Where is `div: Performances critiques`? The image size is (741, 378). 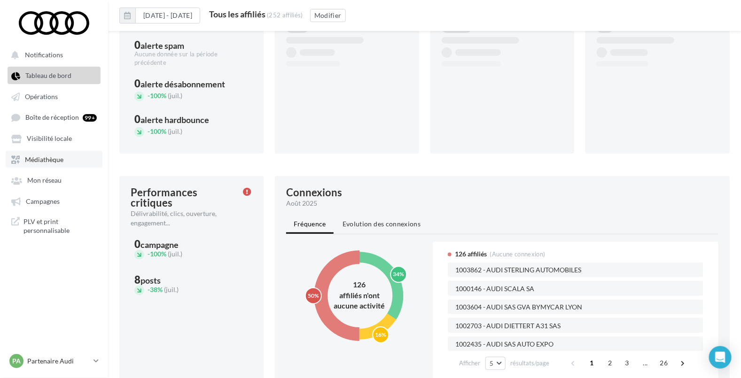
div: Performances critiques is located at coordinates (181, 198).